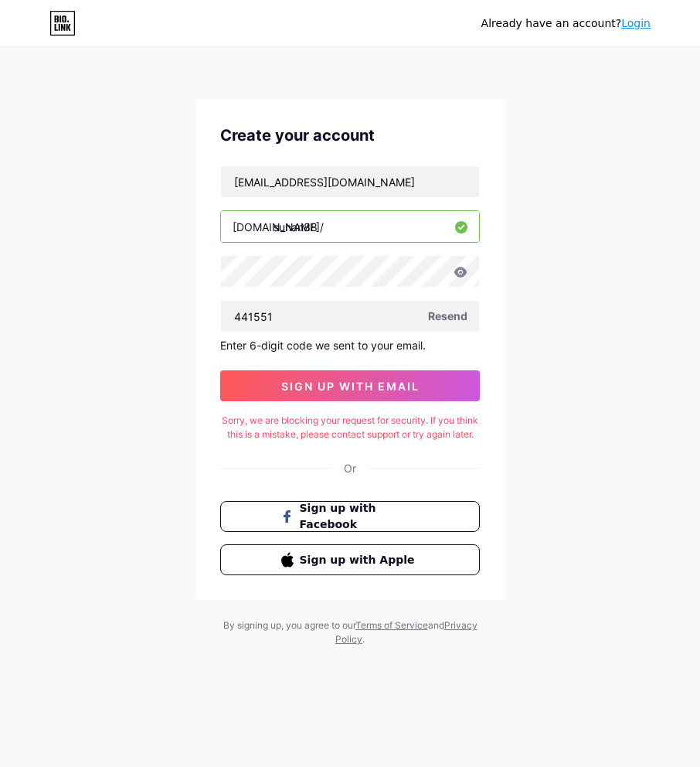  Describe the element at coordinates (350, 386) in the screenshot. I see `span: sign up with email` at that location.